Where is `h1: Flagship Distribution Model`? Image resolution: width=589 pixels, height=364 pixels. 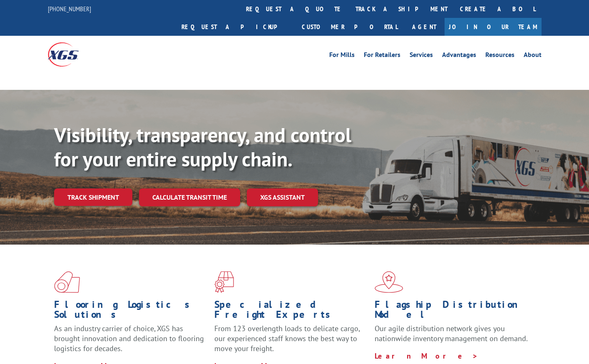
h1: Flagship Distribution Model is located at coordinates (452, 312).